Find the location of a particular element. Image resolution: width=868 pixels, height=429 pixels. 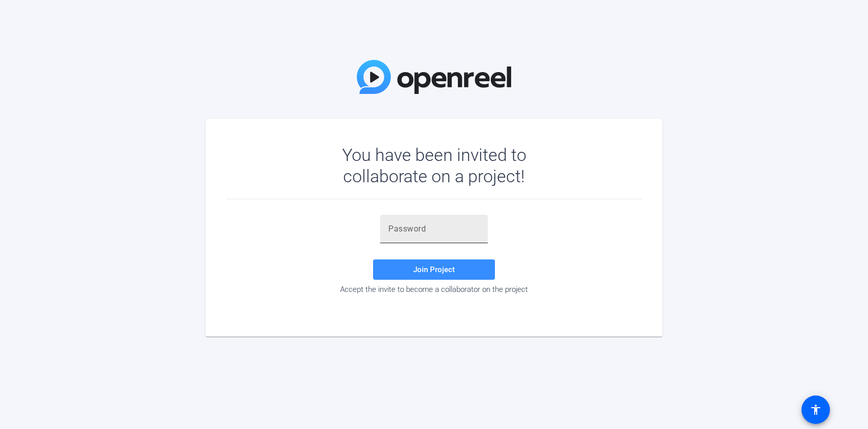

img: OpenReel Logo is located at coordinates (434, 77).